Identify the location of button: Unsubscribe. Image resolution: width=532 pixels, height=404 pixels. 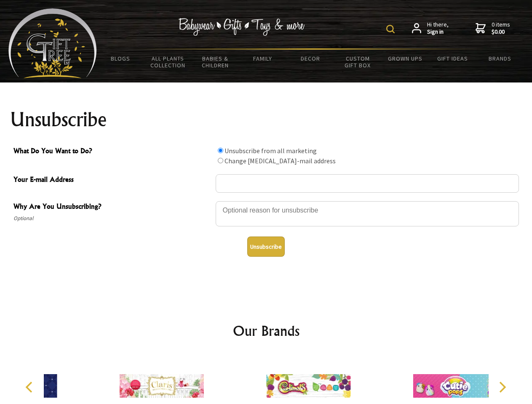
(266, 247).